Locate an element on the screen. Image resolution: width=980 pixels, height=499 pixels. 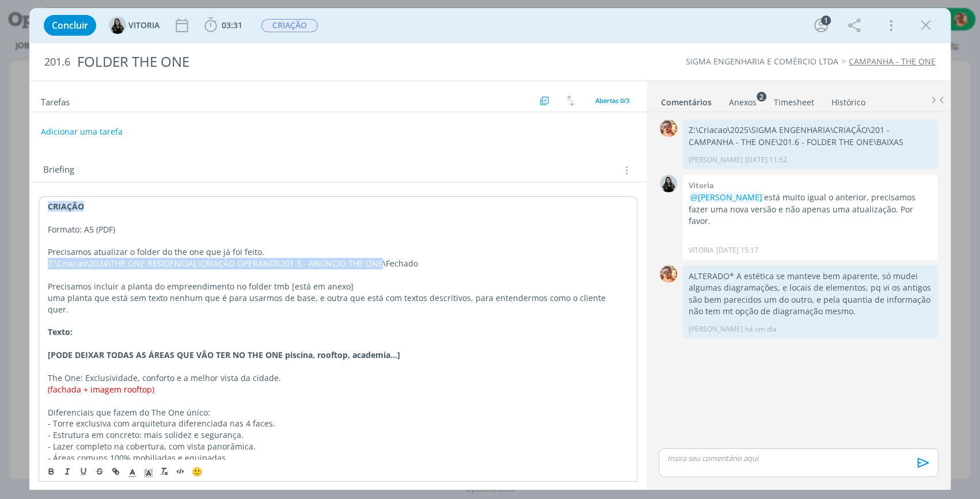
div: dialog is located at coordinates (490, 249).